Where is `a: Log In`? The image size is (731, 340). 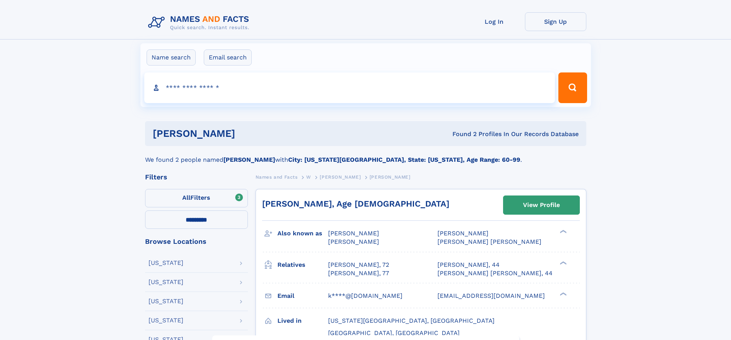
a: Log In is located at coordinates (494, 21).